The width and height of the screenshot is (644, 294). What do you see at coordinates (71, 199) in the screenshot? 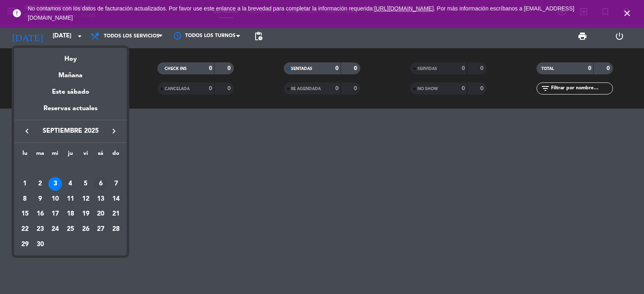
I see `div: 11` at bounding box center [71, 199].